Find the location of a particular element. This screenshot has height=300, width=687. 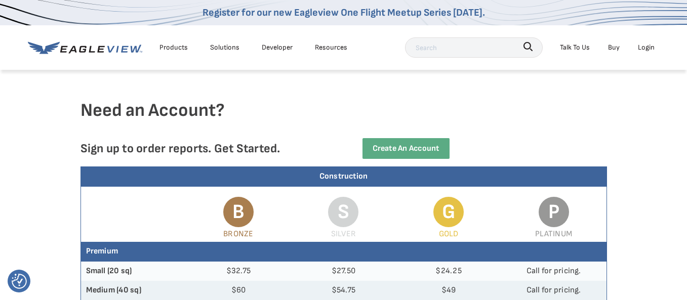

div: Talk To Us is located at coordinates (575, 47).